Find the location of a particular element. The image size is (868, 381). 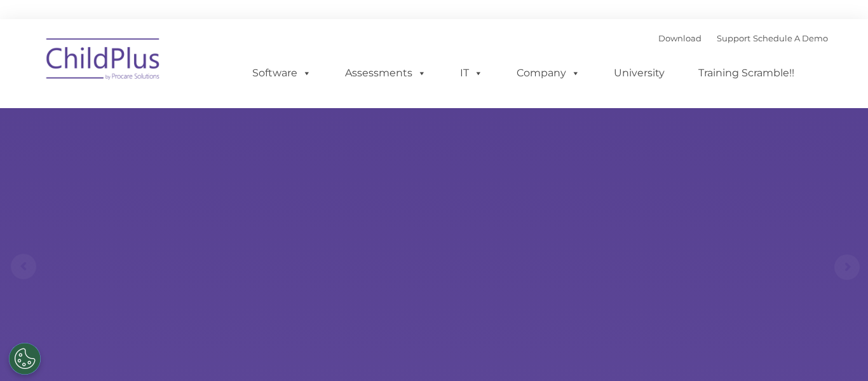

a: Schedule A Demo is located at coordinates (791, 38).